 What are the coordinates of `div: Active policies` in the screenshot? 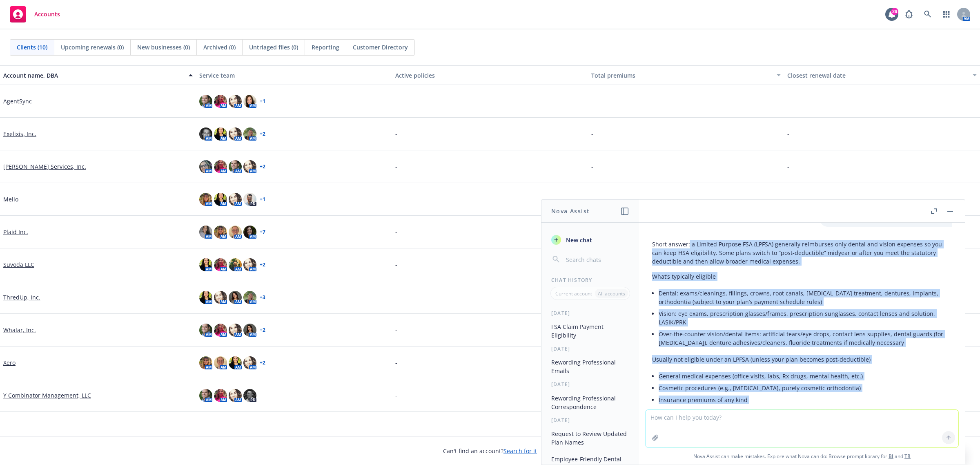 It's located at (490, 75).